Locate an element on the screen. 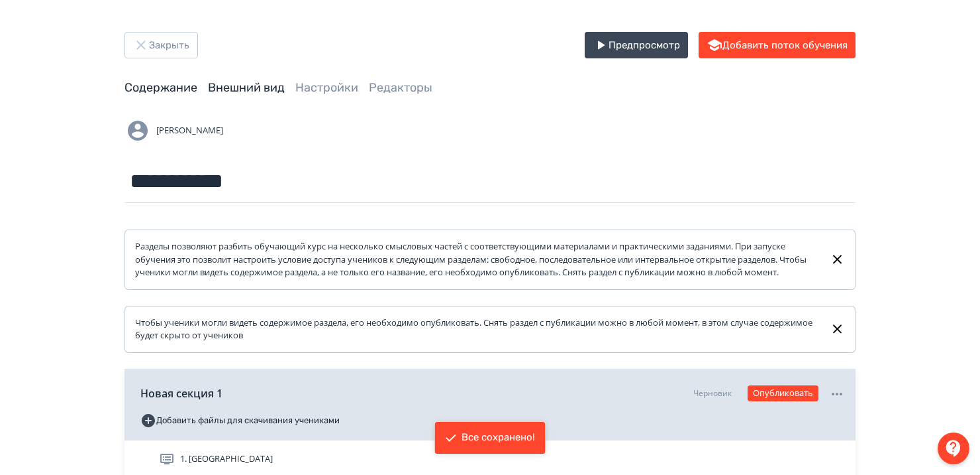 The width and height of the screenshot is (980, 475). div: Разделы позволяют разбить обучающий курс на несколько смысловых частей с соответствующими материа... is located at coordinates (476, 260).